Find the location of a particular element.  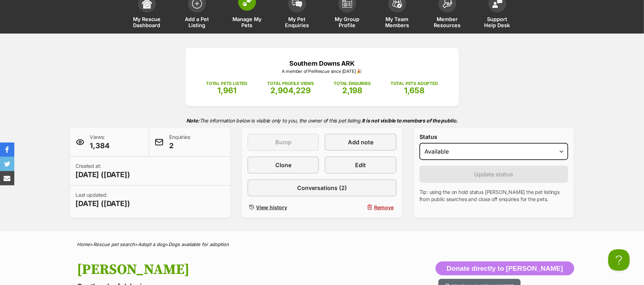

span: My Rescue Dashboard is located at coordinates (147, 22).